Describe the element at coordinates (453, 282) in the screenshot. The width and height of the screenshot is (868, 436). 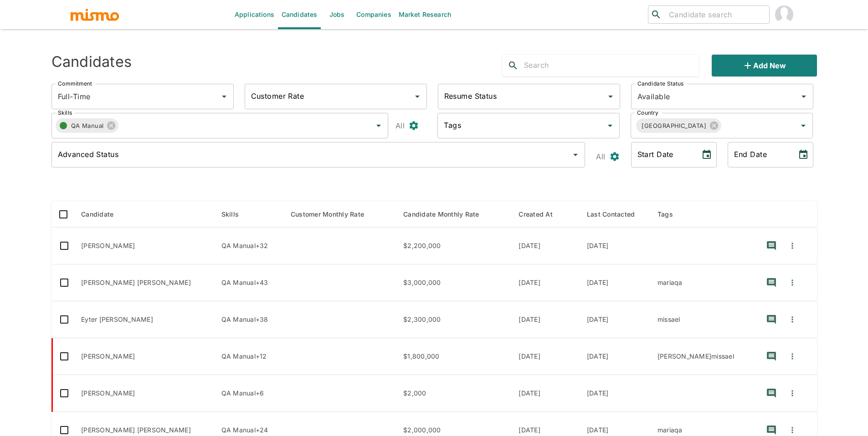
I see `td: $3,000,000` at that location.